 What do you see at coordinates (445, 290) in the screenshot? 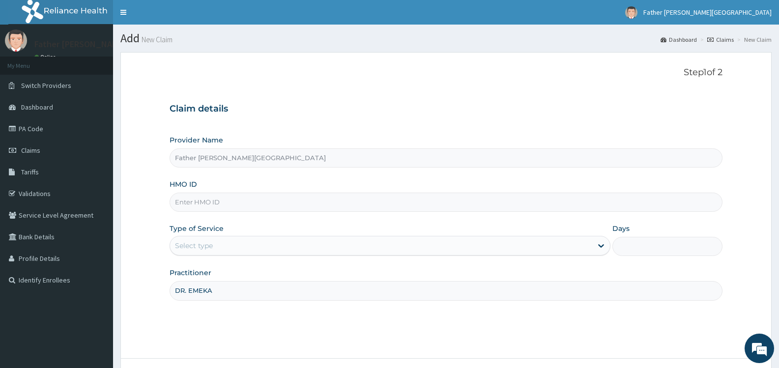
I see `input: Enter Name` at bounding box center [445, 290].